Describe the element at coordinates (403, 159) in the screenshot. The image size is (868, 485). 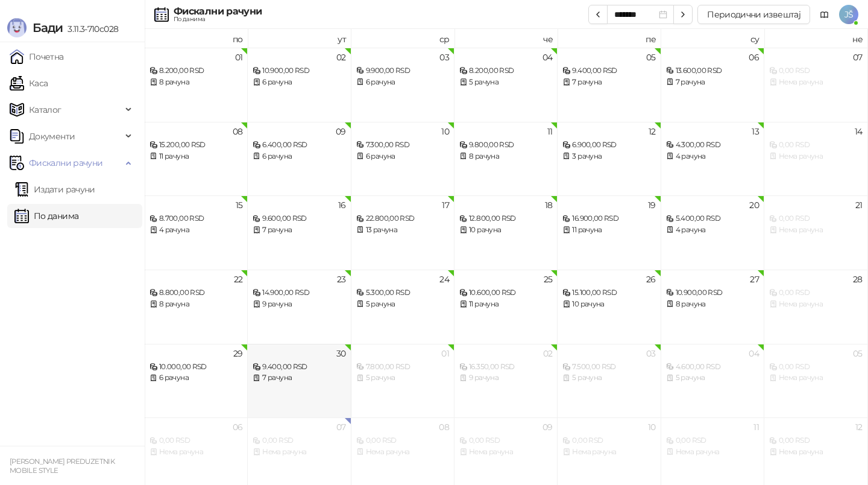
I see `td: 2025-09-10` at that location.